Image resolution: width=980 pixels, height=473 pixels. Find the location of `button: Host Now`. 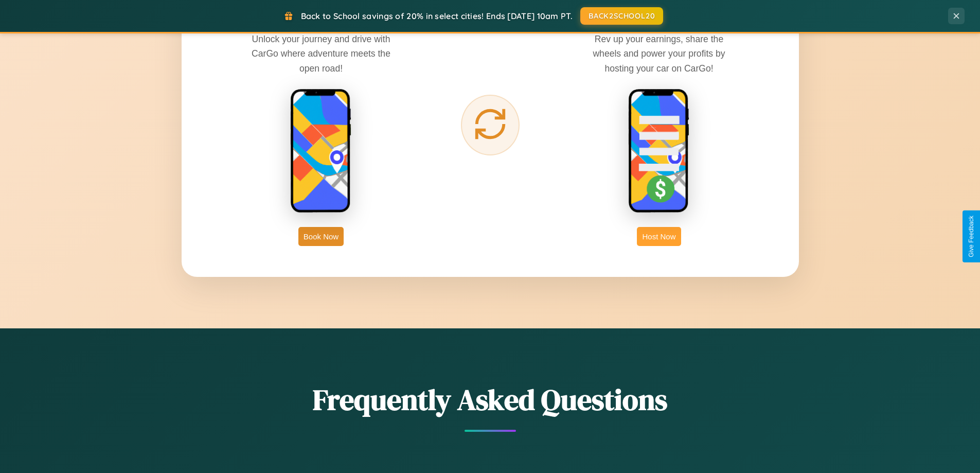

button: Host Now is located at coordinates (659, 236).